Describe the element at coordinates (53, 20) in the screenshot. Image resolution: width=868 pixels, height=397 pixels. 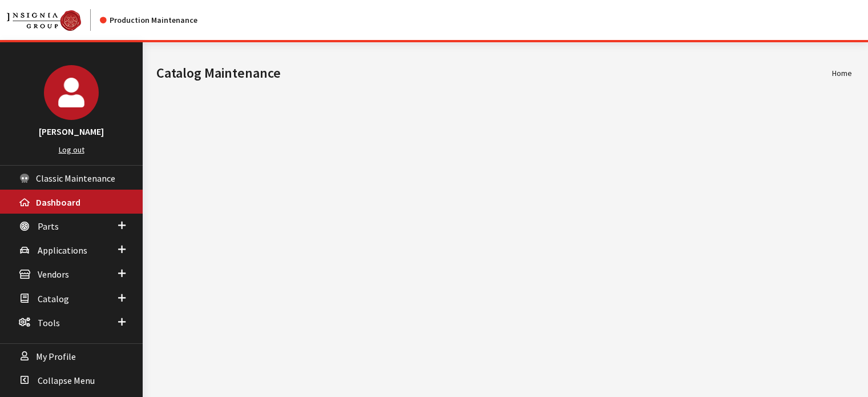
I see `a: Insignia Group logo` at that location.